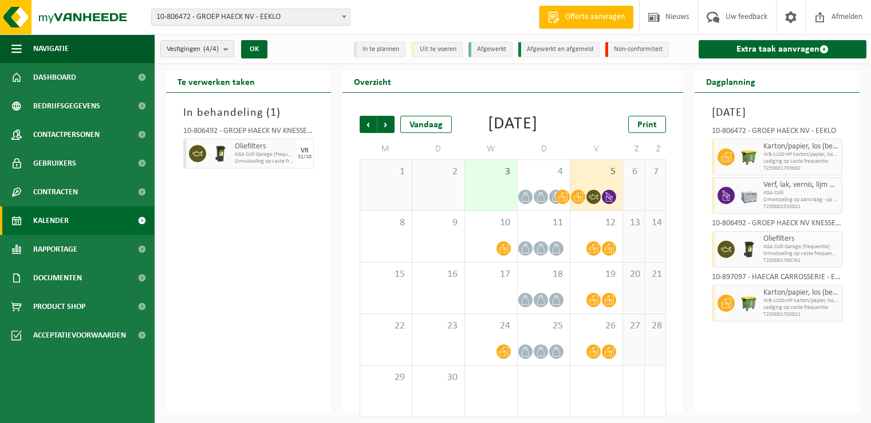  What do you see at coordinates (655, 274) in the screenshot?
I see `span: 21` at bounding box center [655, 274].